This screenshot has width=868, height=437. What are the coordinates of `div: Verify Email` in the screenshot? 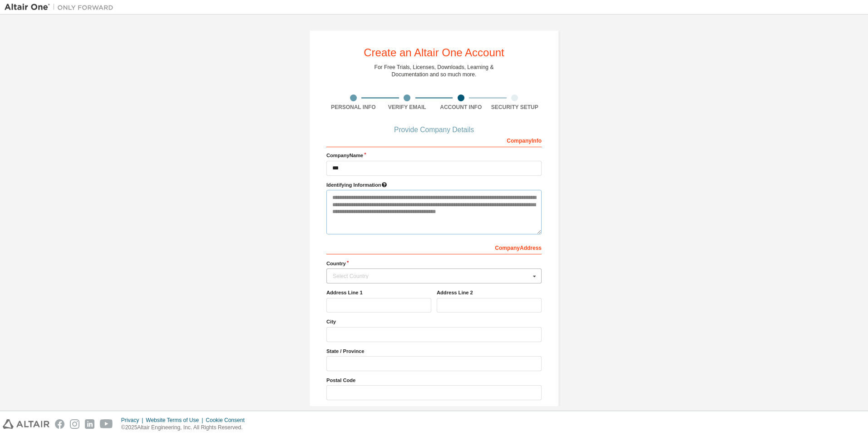 It's located at (407, 107).